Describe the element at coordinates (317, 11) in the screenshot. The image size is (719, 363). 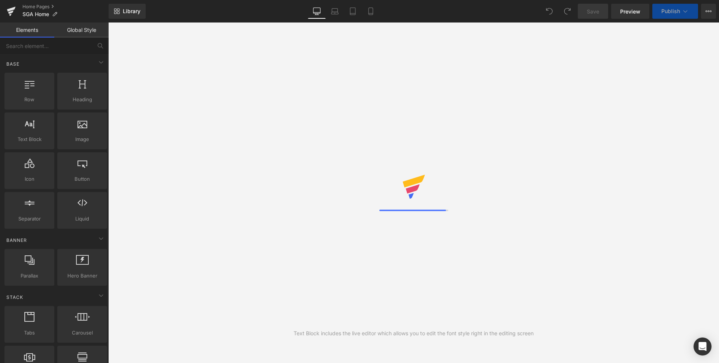
I see `a: Desktop` at that location.